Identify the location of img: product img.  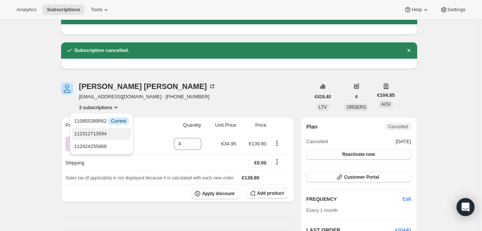
(73, 144).